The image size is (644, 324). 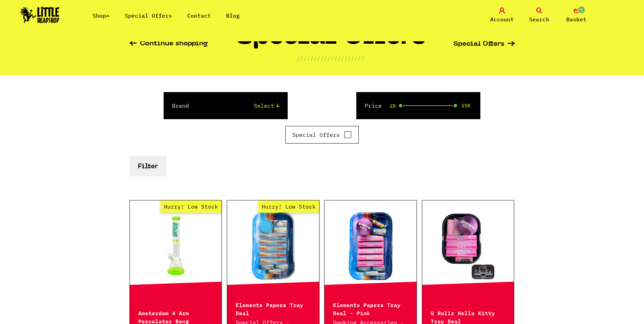 What do you see at coordinates (502, 19) in the screenshot?
I see `span: Account` at bounding box center [502, 19].